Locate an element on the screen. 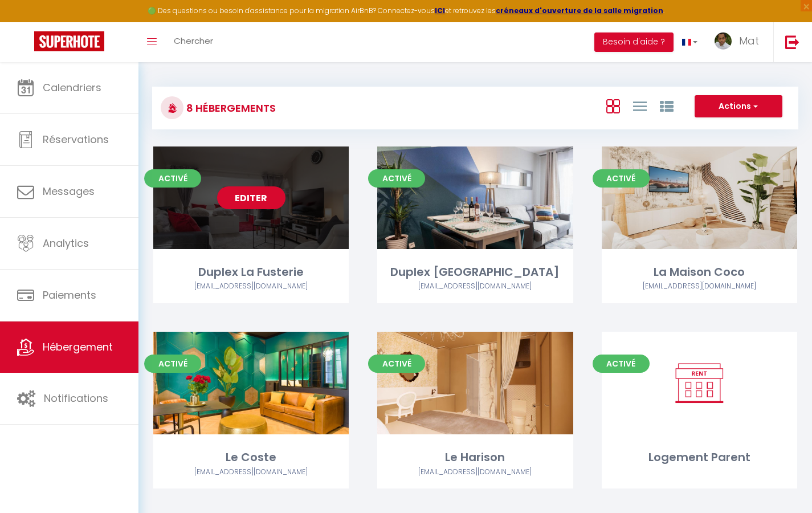  button: Besoin d'aide ? is located at coordinates (634, 43).